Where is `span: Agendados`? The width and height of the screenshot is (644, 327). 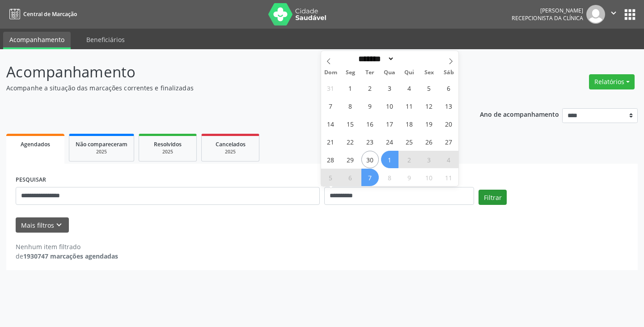 span: Agendados is located at coordinates (35, 144).